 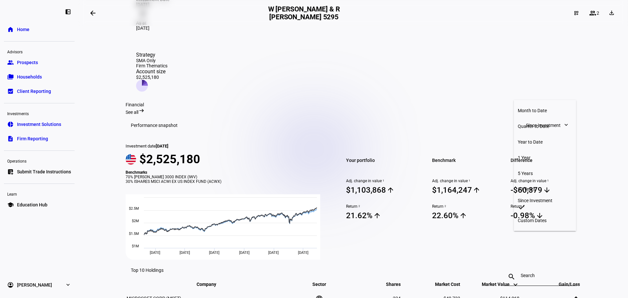 I want to click on div: 5 Years, so click(x=545, y=173).